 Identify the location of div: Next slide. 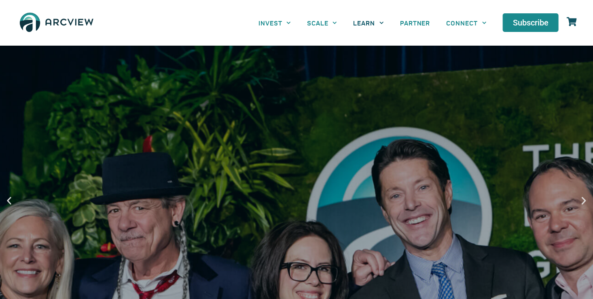
(583, 200).